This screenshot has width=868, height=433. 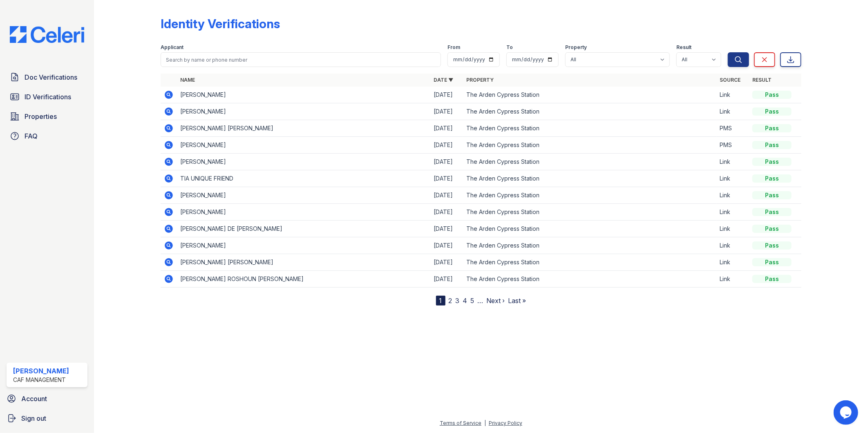 I want to click on div: 1, so click(x=440, y=300).